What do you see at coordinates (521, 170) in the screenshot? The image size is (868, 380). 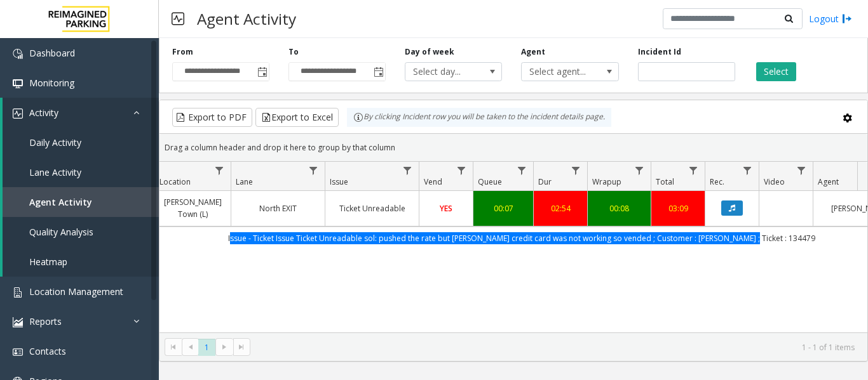 I see `a: Queue Filter Menu` at bounding box center [521, 170].